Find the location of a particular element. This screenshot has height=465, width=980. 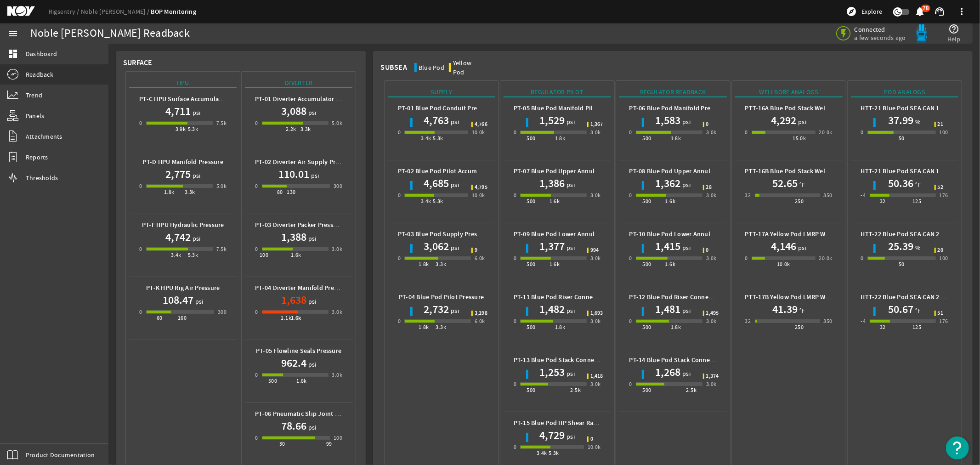

b: PT-01 Blue Pod Conduit Pressure is located at coordinates (445, 108).